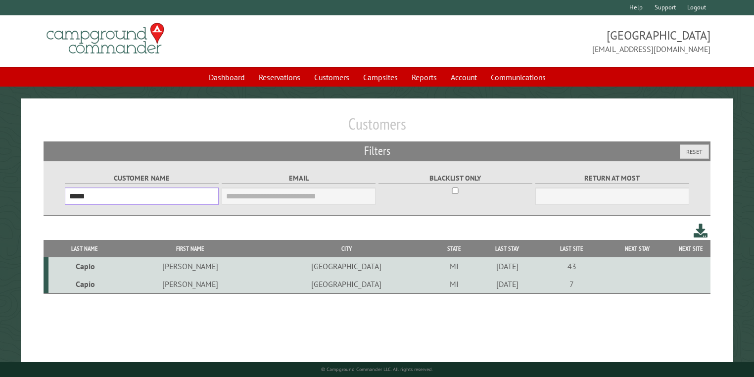  Describe the element at coordinates (377, 369) in the screenshot. I see `small: © Campground Commander LLC. All rights reserved.` at that location.